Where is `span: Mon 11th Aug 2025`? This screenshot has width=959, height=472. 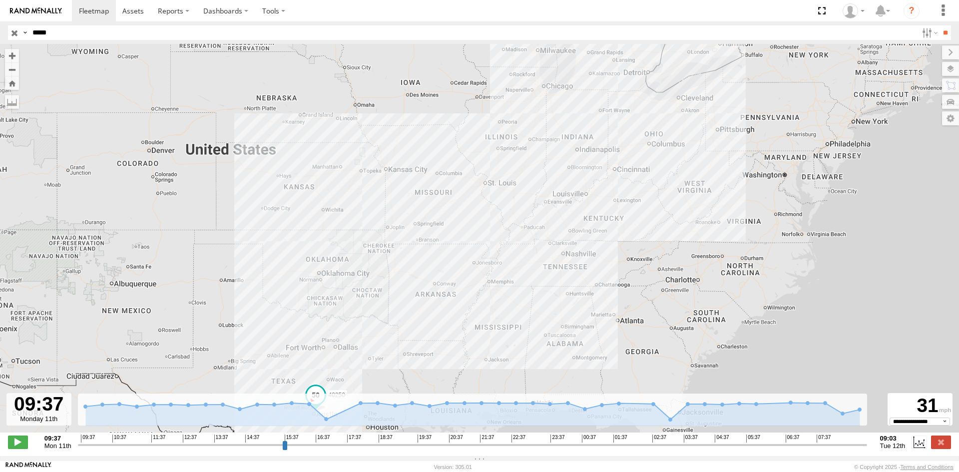 span: Mon 11th Aug 2025 is located at coordinates (58, 446).